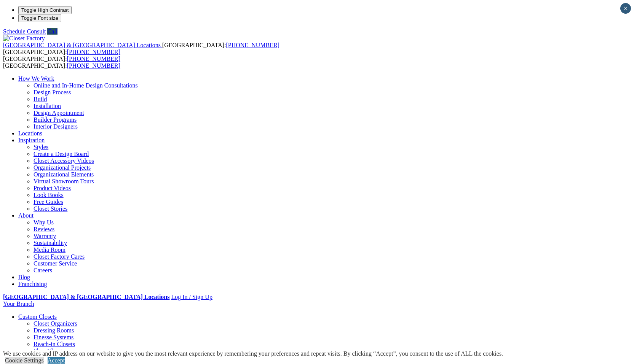 This screenshot has width=634, height=364. What do you see at coordinates (43, 222) in the screenshot?
I see `a: Why Us` at bounding box center [43, 222].